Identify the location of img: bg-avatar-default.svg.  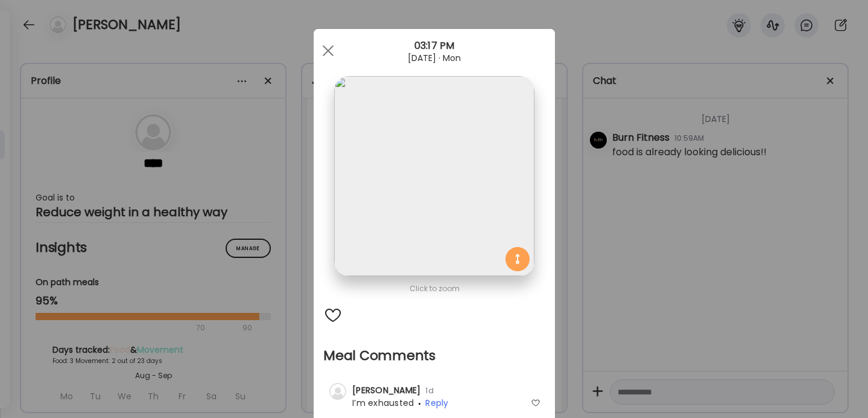
(338, 392).